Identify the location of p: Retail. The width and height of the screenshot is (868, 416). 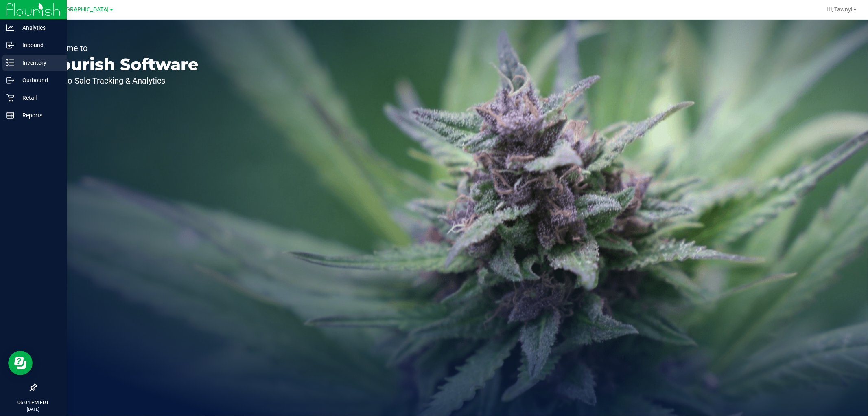
(38, 97).